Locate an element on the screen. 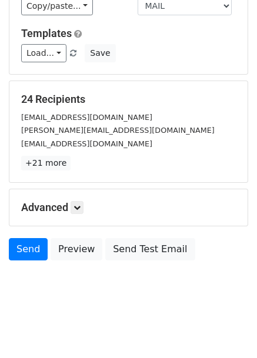  a: Templates is located at coordinates (46, 33).